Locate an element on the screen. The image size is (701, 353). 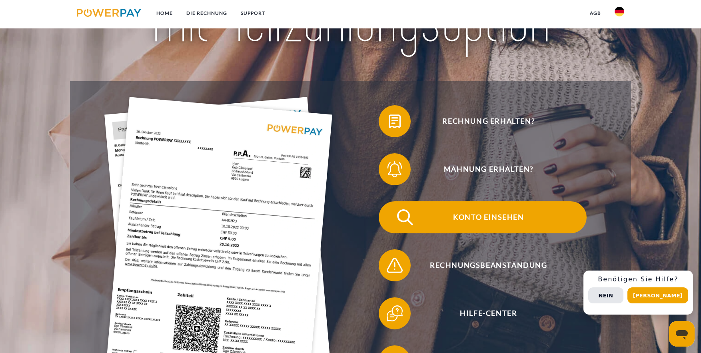
span: Hilfe-Center is located at coordinates (489, 313).